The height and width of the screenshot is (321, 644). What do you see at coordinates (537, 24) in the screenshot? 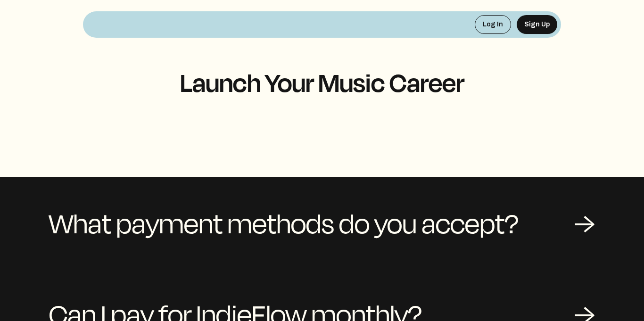
I see `button: Sign Up` at bounding box center [537, 24].